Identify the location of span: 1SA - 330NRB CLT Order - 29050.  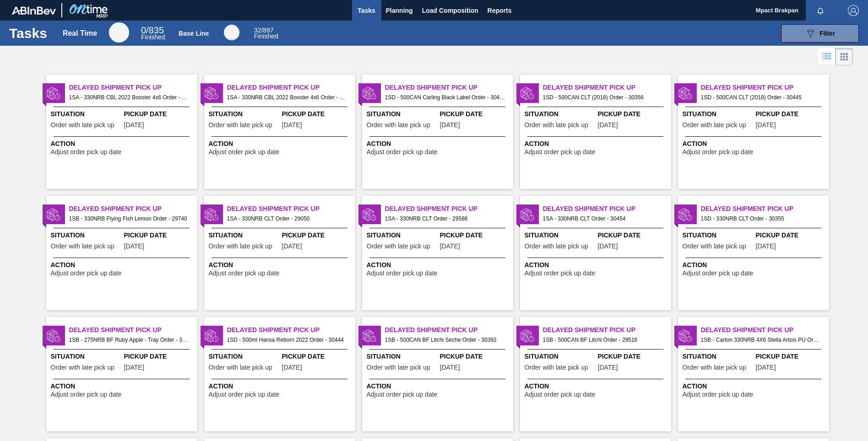
(288, 218).